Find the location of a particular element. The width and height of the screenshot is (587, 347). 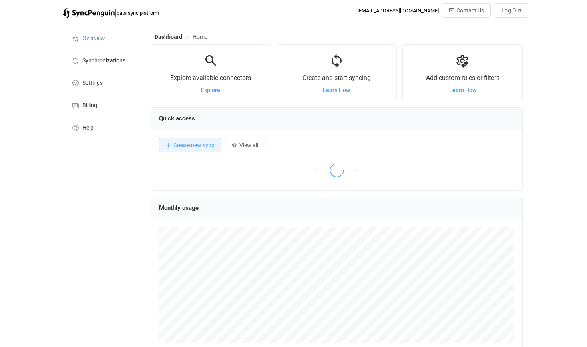

a: Settings is located at coordinates (103, 82).